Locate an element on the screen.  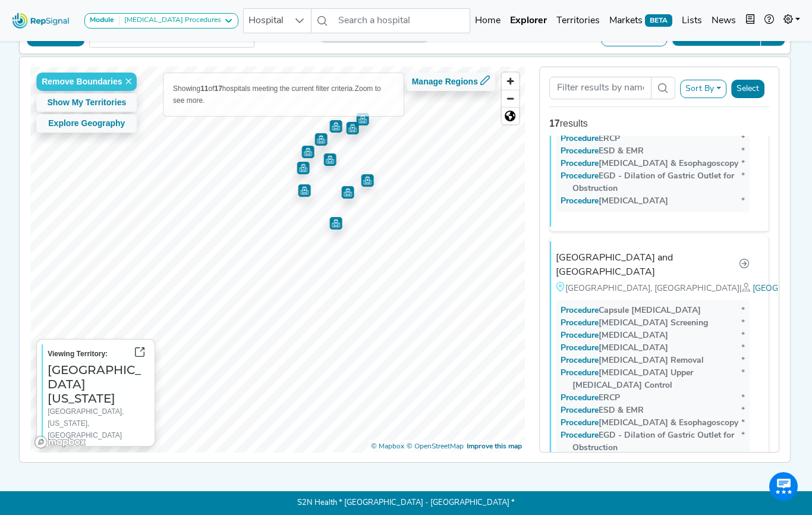
a: Map feedback is located at coordinates (494, 447).